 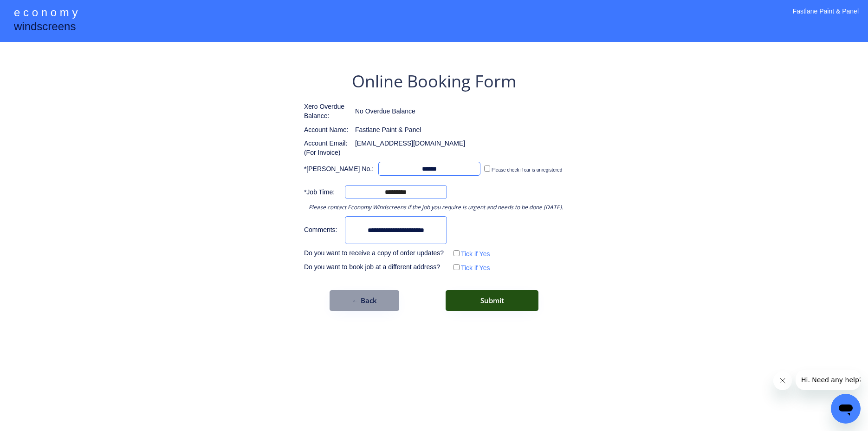 What do you see at coordinates (327, 147) in the screenshot?
I see `div: Account Email: (For Invoice)` at bounding box center [327, 147].